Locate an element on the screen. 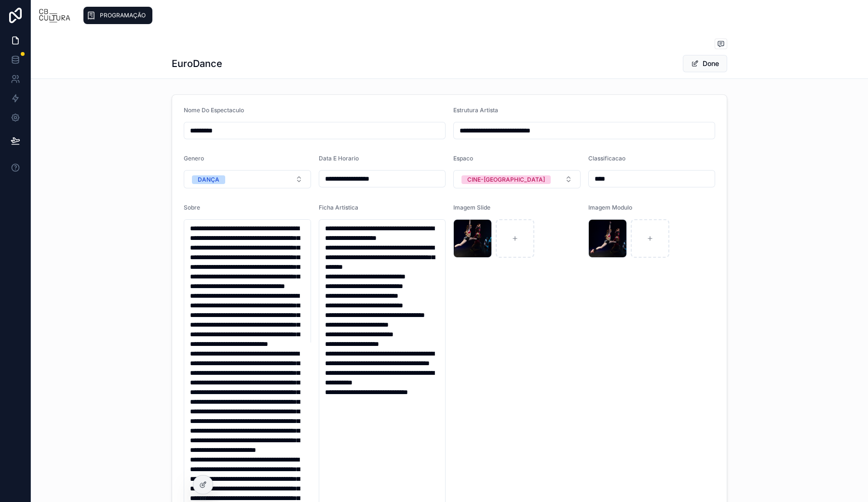 The height and width of the screenshot is (502, 868). span: Genero is located at coordinates (194, 158).